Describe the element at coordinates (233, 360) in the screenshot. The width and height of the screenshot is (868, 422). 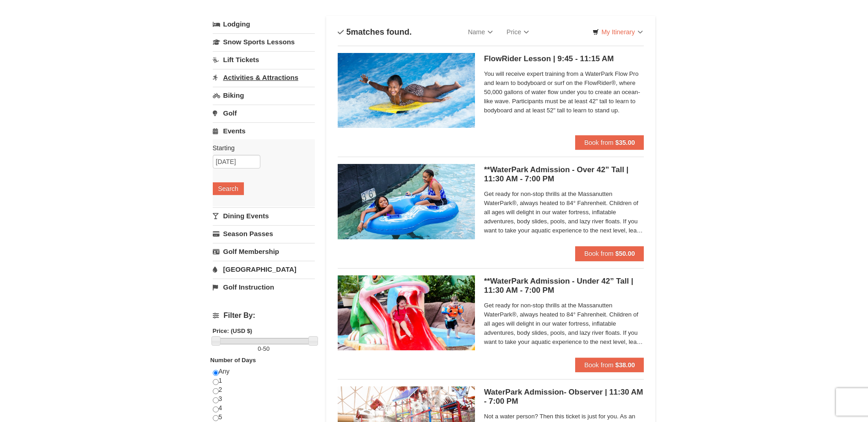
I see `strong: Number of Days` at that location.